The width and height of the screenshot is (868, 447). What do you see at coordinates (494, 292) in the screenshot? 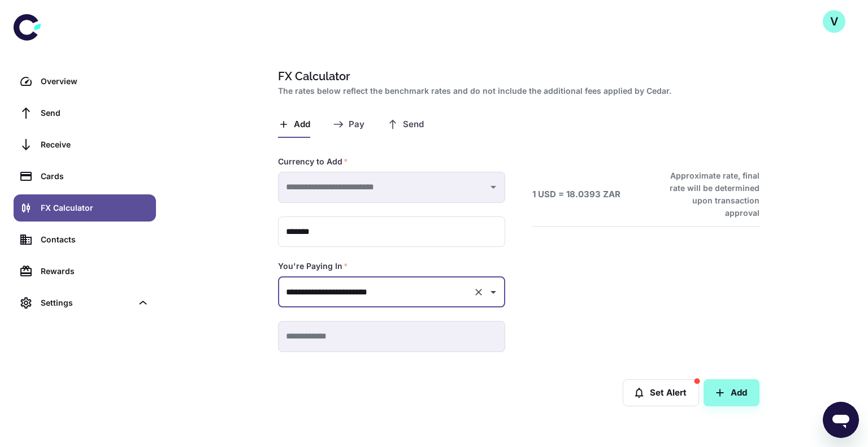
I see `button: Open` at bounding box center [494, 292].